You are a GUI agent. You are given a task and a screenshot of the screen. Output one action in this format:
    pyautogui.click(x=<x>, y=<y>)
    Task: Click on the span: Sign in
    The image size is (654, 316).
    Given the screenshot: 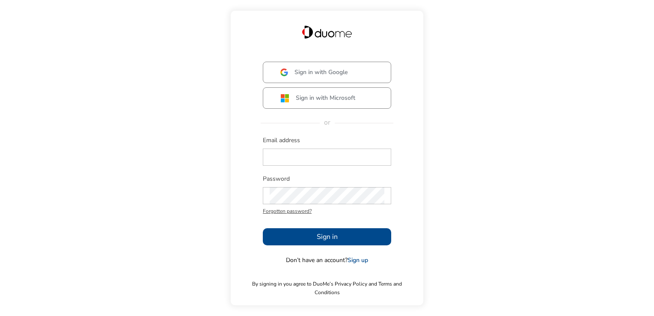 What is the action you would take?
    pyautogui.click(x=327, y=237)
    